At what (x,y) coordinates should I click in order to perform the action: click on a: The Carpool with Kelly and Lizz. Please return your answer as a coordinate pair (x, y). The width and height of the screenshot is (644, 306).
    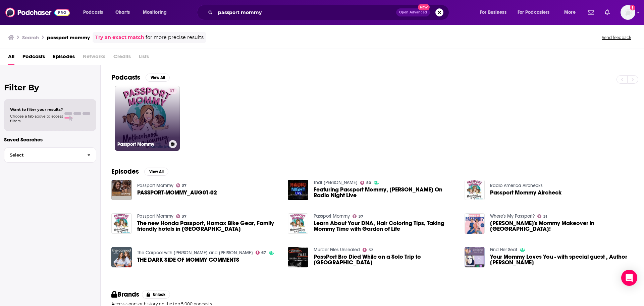
    Looking at the image, I should click on (195, 253).